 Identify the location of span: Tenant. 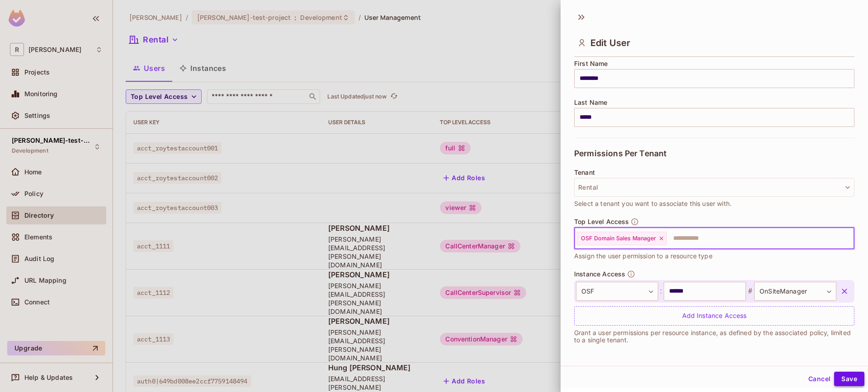
(585, 173).